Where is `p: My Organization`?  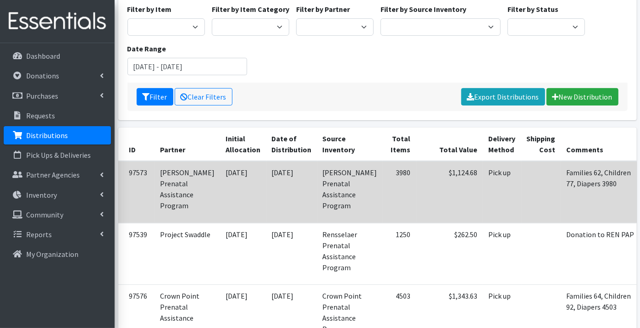 p: My Organization is located at coordinates (52, 254).